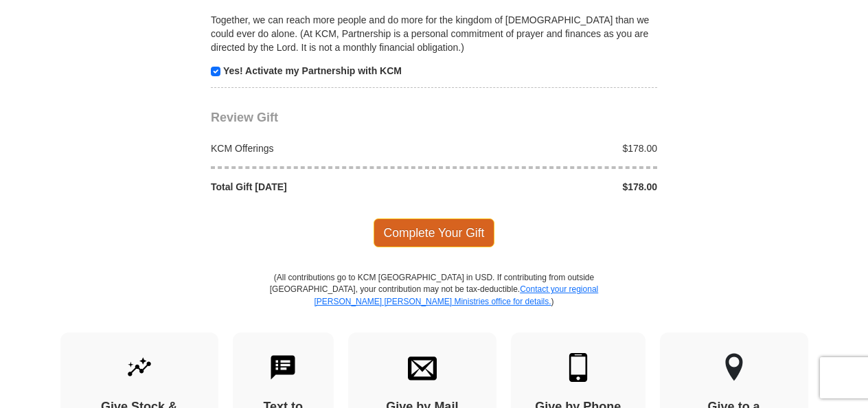 Image resolution: width=868 pixels, height=408 pixels. What do you see at coordinates (139, 367) in the screenshot?
I see `img: give-by-stock.svg` at bounding box center [139, 367].